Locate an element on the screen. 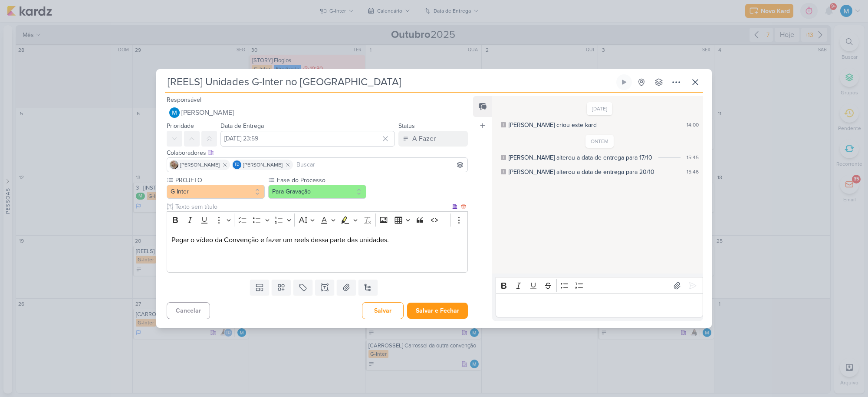 Image resolution: width=868 pixels, height=397 pixels. div: Ligar relógio is located at coordinates (624, 82).